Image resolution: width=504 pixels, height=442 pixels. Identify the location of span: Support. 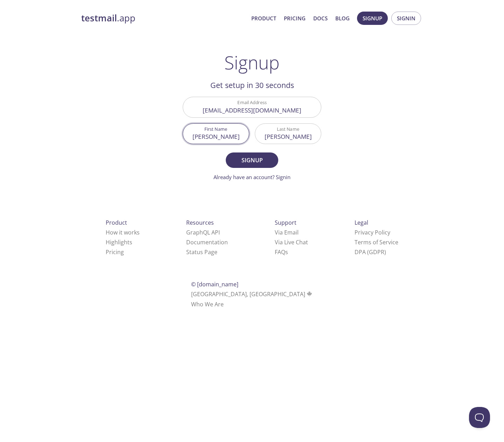
(285, 222).